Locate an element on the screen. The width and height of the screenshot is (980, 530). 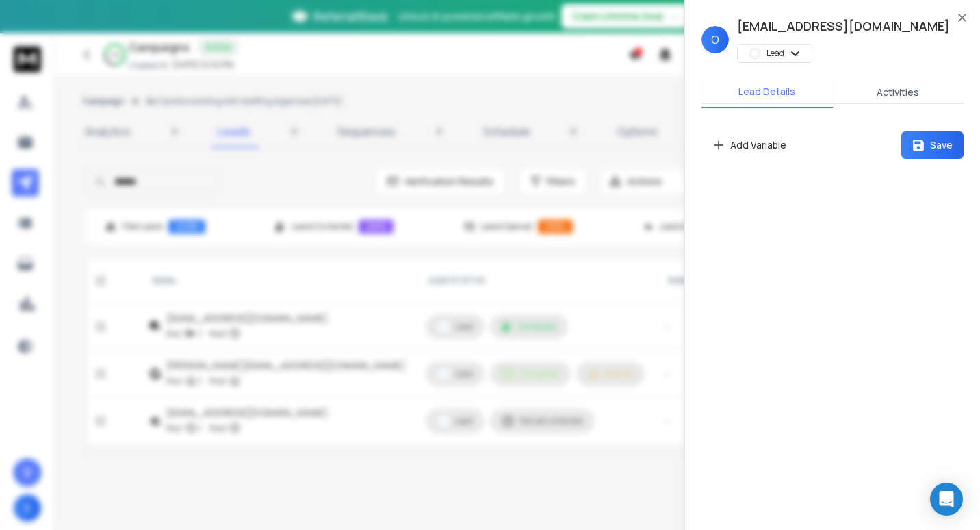
button: Lead Details is located at coordinates (767, 93).